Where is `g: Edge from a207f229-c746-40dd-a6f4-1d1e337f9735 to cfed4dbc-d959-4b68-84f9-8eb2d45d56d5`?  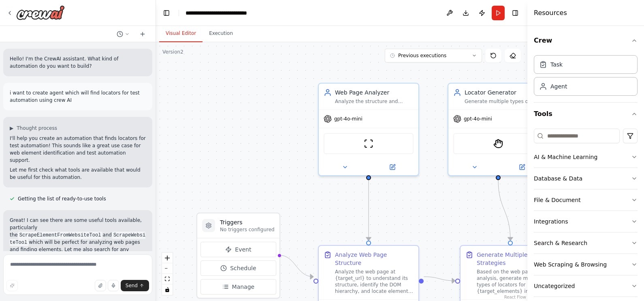 g: Edge from a207f229-c746-40dd-a6f4-1d1e337f9735 to cfed4dbc-d959-4b68-84f9-8eb2d45d56d5 is located at coordinates (439, 279).